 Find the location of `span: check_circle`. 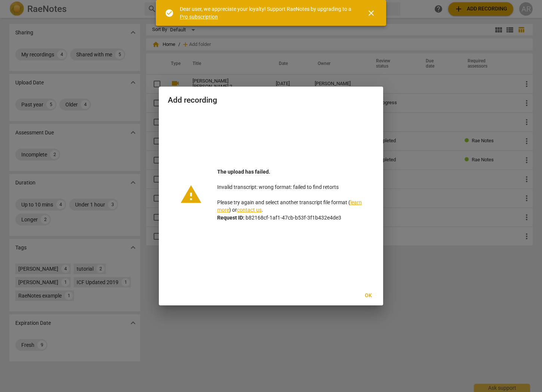

span: check_circle is located at coordinates (170, 13).